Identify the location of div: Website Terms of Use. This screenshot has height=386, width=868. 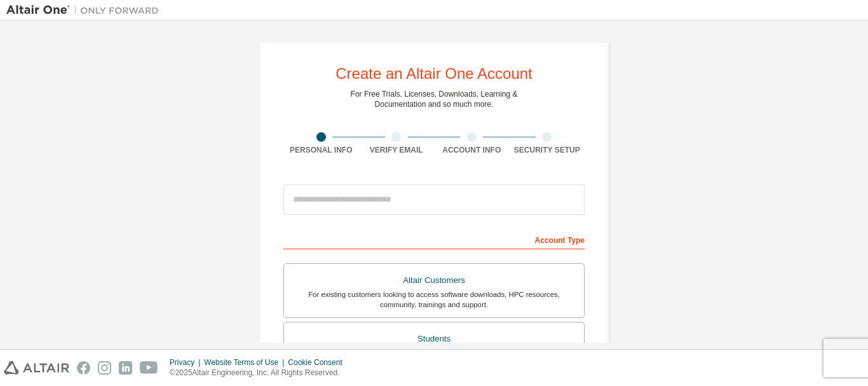
(246, 362).